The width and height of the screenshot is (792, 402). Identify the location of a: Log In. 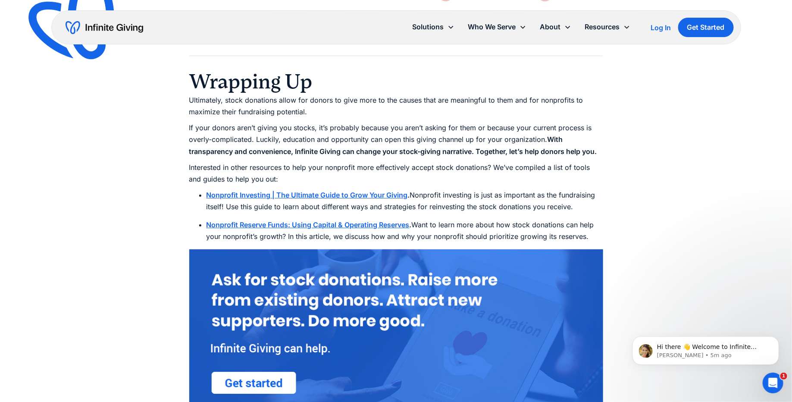
(661, 28).